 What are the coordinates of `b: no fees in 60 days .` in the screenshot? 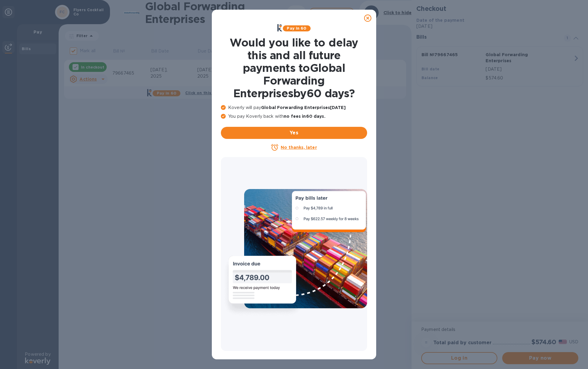 It's located at (304, 116).